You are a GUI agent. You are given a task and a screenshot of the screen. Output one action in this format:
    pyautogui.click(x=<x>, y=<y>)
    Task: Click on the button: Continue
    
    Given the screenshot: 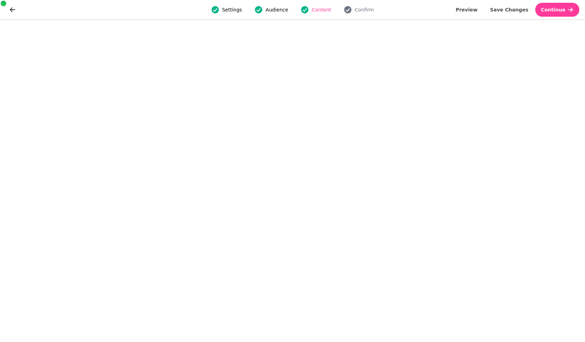 What is the action you would take?
    pyautogui.click(x=558, y=10)
    